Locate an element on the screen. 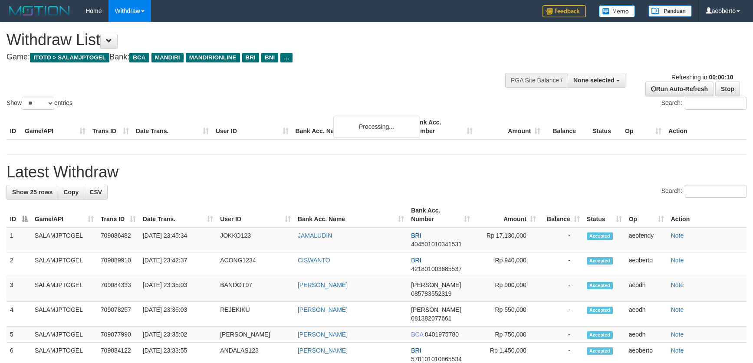 This screenshot has height=363, width=753. label: Show entries is located at coordinates (39, 103).